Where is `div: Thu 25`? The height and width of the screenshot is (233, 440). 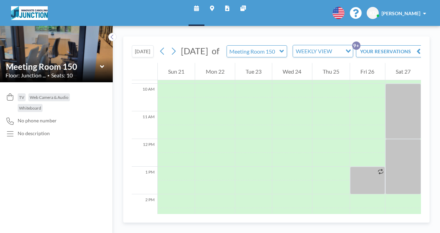 div: Thu 25 is located at coordinates (331, 72).